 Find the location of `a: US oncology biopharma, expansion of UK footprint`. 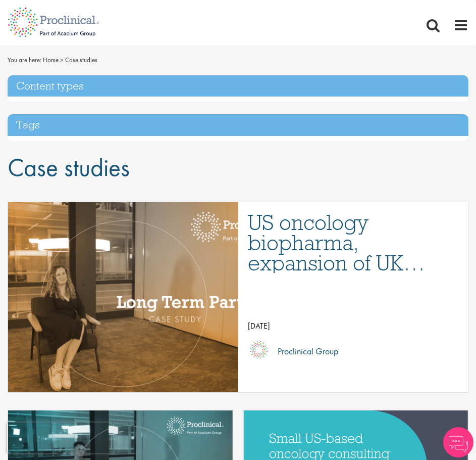

a: US oncology biopharma, expansion of UK footprint is located at coordinates (353, 243).